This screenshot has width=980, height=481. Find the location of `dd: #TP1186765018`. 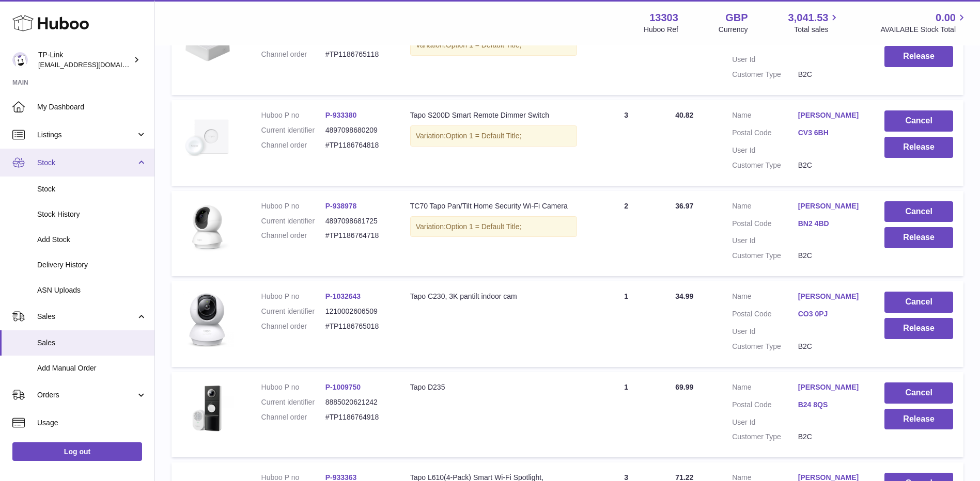

dd: #TP1186765018 is located at coordinates (357, 326).